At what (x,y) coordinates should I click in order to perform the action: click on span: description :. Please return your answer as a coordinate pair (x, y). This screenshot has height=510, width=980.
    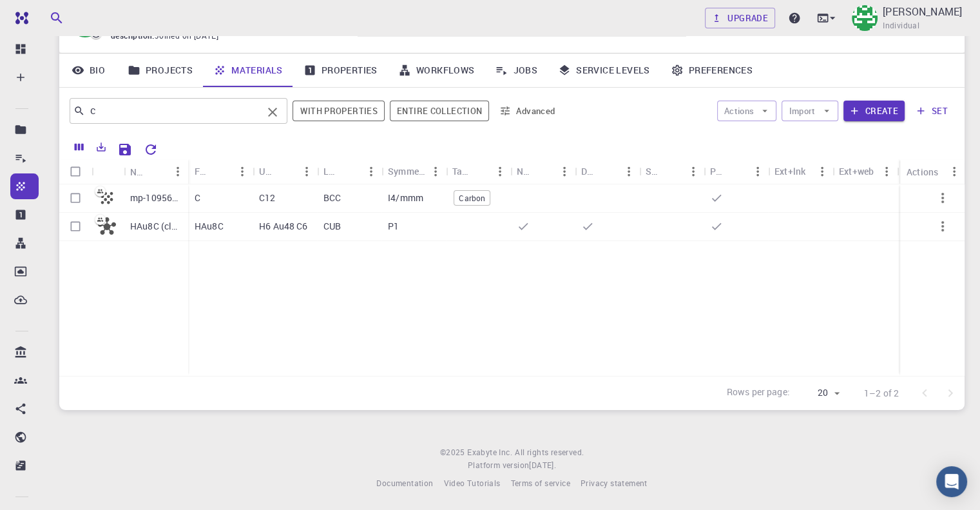
    Looking at the image, I should click on (133, 36).